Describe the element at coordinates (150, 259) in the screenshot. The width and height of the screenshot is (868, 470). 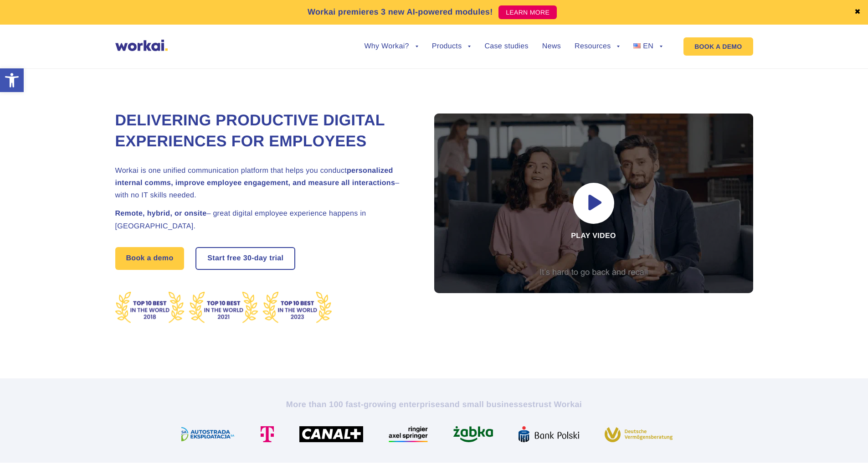
I see `a: Book a demo` at that location.